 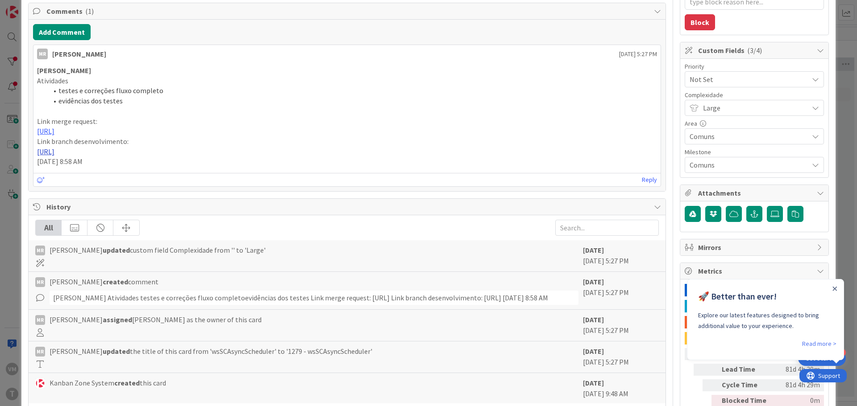 I want to click on span: Comments, so click(x=348, y=11).